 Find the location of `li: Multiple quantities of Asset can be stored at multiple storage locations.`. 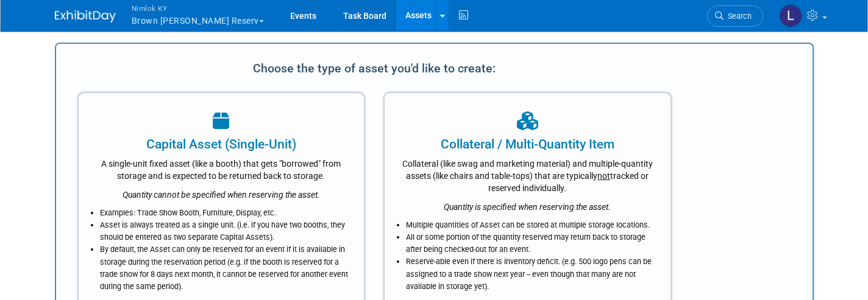

li: Multiple quantities of Asset can be stored at multiple storage locations. is located at coordinates (530, 225).